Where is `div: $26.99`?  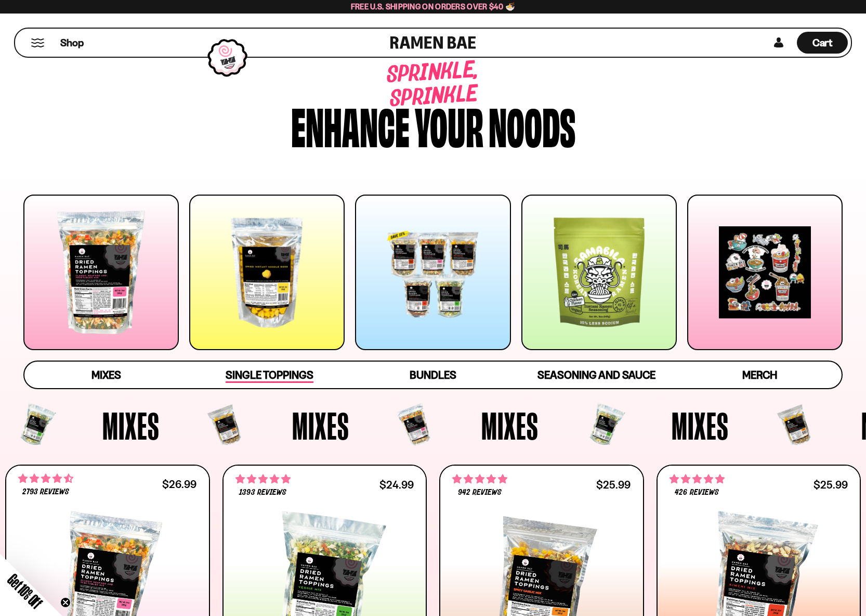 div: $26.99 is located at coordinates (180, 484).